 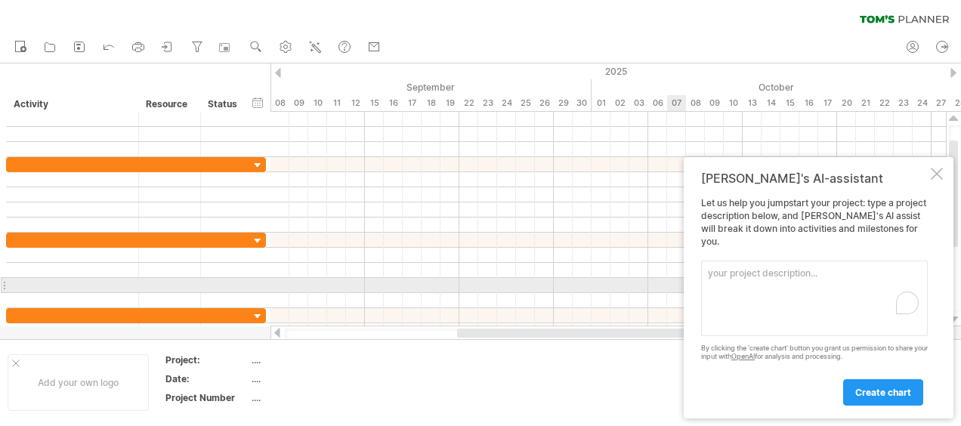 I want to click on div: Monday, 8 September 2025, so click(x=280, y=103).